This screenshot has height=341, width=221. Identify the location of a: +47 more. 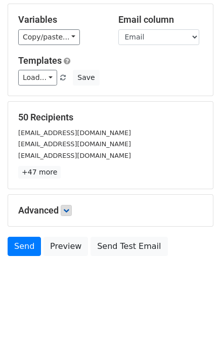
(40, 172).